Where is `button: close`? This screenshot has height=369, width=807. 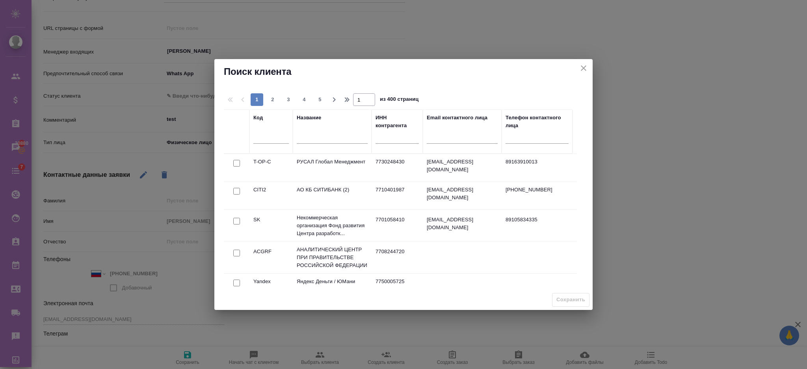
button: close is located at coordinates (583, 68).